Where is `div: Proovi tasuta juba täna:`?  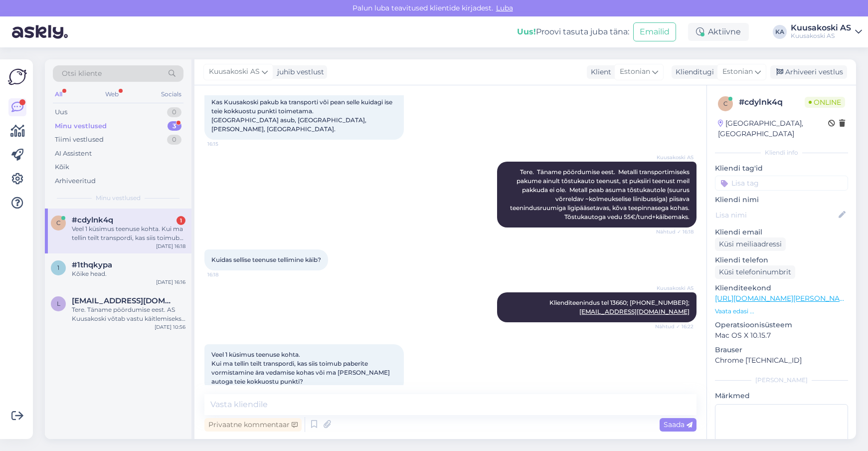 div: Proovi tasuta juba täna: is located at coordinates (573, 32).